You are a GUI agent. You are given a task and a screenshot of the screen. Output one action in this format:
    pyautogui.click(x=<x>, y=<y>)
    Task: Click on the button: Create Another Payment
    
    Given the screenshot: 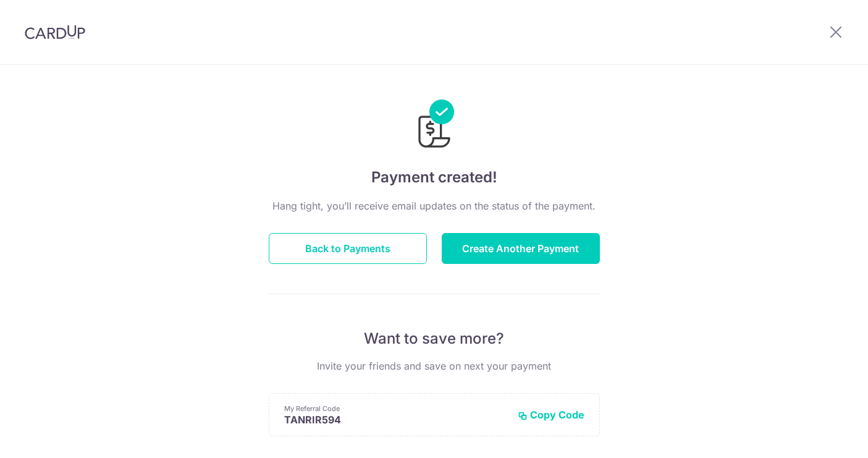 What is the action you would take?
    pyautogui.click(x=521, y=249)
    